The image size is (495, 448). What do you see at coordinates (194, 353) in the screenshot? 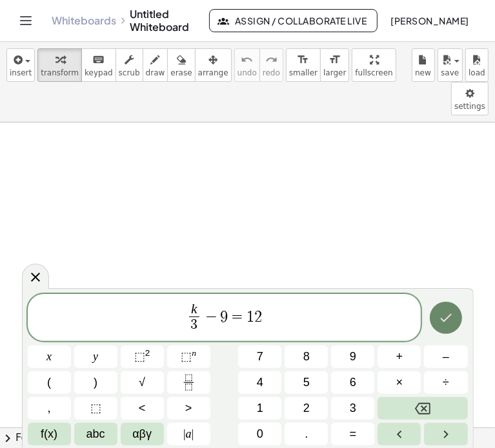
I see `sup: n` at bounding box center [194, 353].